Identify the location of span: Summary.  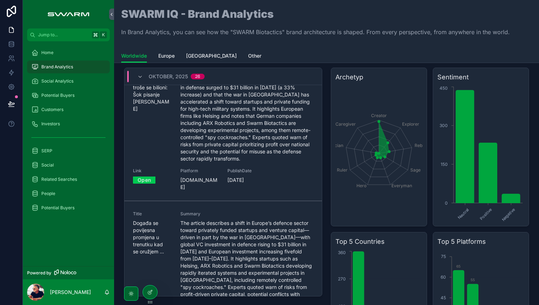
(247, 214).